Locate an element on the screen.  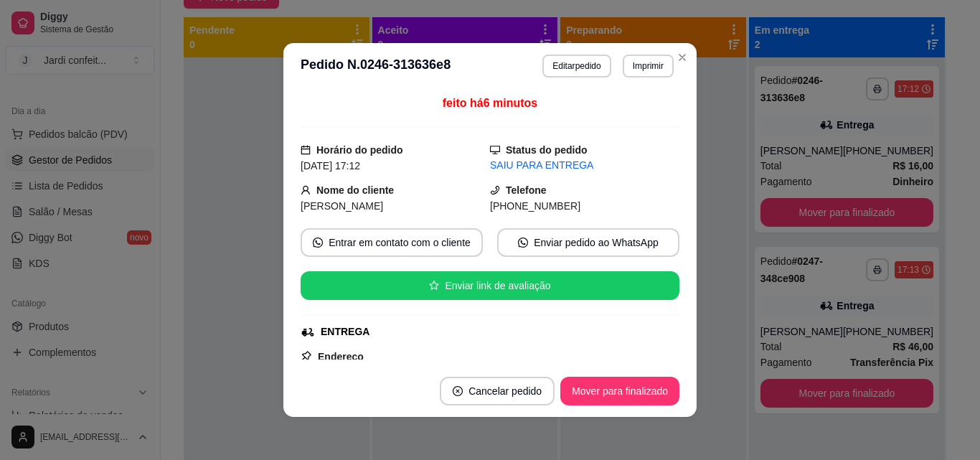
button: starEnviar link de avaliação is located at coordinates (490, 285).